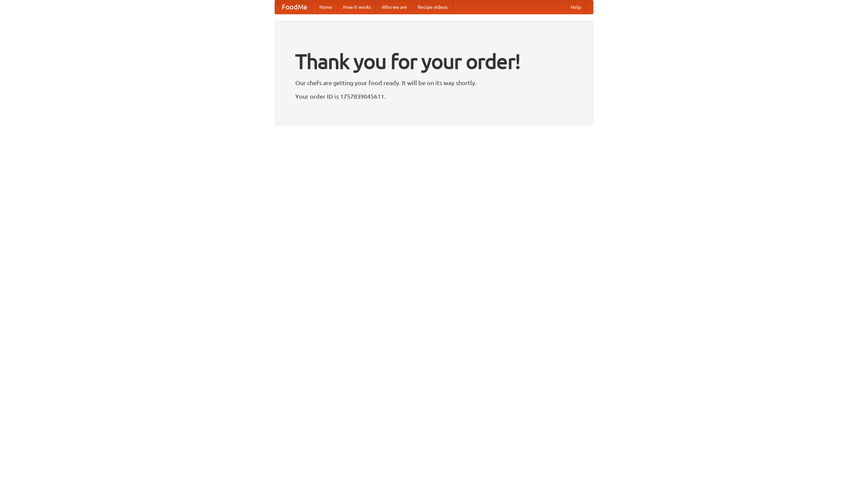 The image size is (868, 480). Describe the element at coordinates (434, 96) in the screenshot. I see `p: Your order ID is 1757839045611.` at that location.